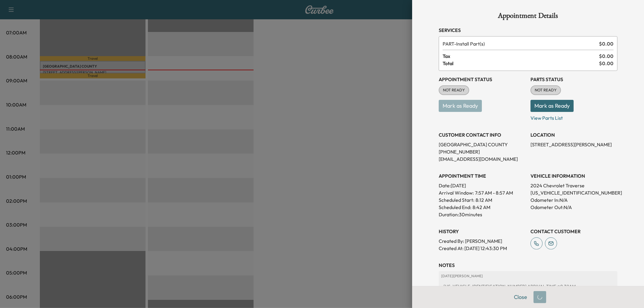 Image resolution: width=644 pixels, height=308 pixels. Describe the element at coordinates (574, 186) in the screenshot. I see `p: 2024 Chevrolet Traverse` at that location.